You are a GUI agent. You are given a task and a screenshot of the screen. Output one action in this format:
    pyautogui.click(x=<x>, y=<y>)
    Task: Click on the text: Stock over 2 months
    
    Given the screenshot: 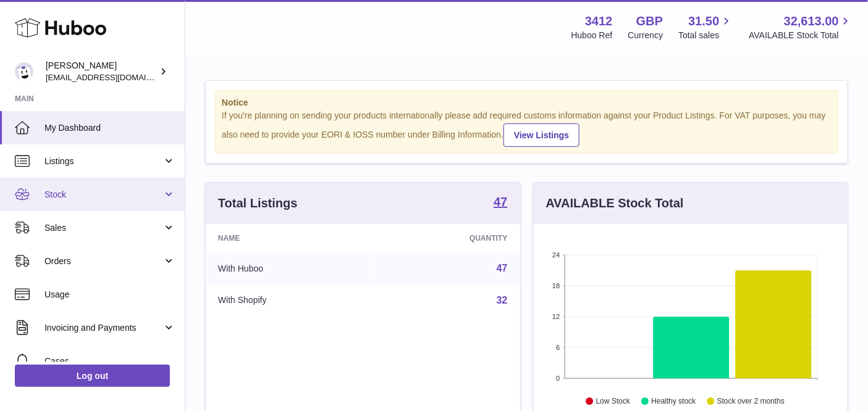 What is the action you would take?
    pyautogui.click(x=751, y=402)
    